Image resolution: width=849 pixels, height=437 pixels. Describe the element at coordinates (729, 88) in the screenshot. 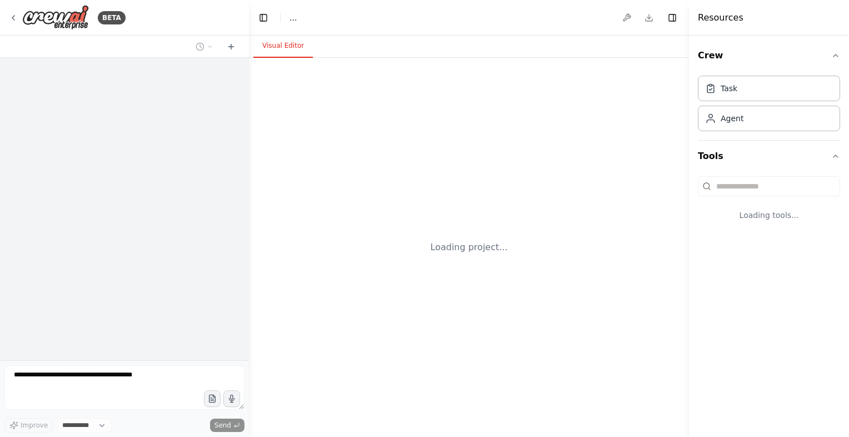

I see `div: Task` at that location.